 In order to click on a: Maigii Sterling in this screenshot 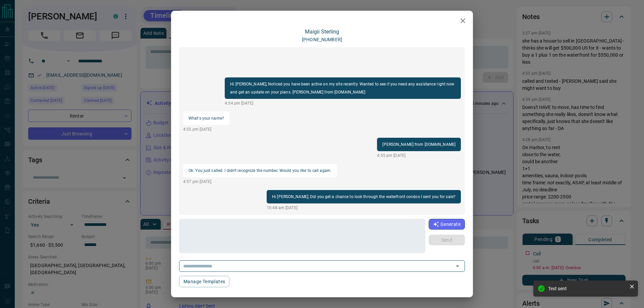, I will do `click(322, 32)`.